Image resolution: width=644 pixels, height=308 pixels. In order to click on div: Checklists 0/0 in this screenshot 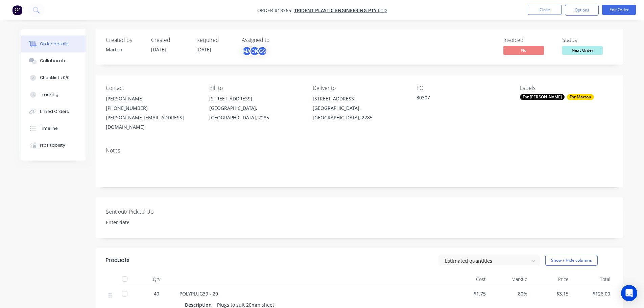, I will do `click(55, 78)`.